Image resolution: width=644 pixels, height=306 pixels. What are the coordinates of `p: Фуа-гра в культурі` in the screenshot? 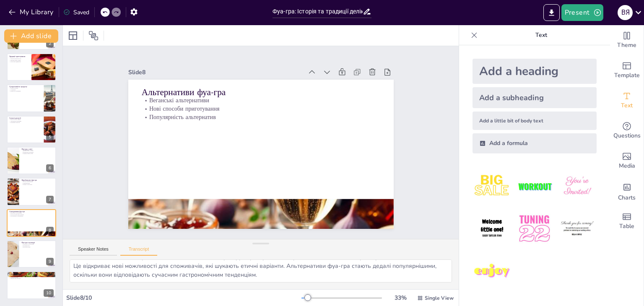 It's located at (37, 243).